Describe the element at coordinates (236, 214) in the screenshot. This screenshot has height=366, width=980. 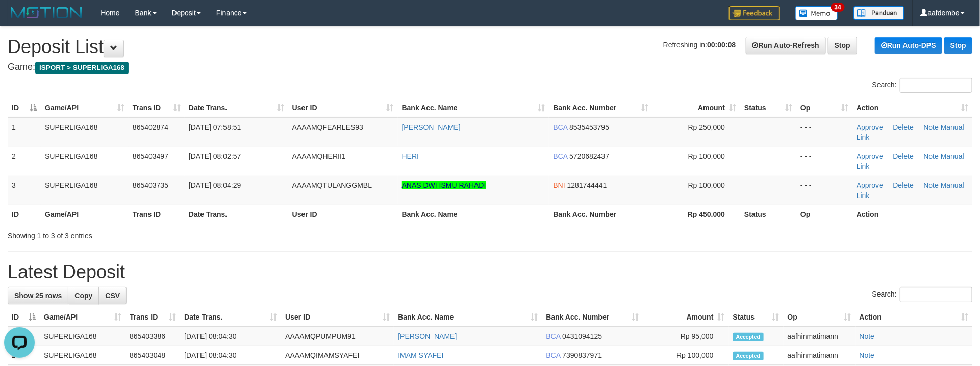
I see `th: Date Trans.` at that location.